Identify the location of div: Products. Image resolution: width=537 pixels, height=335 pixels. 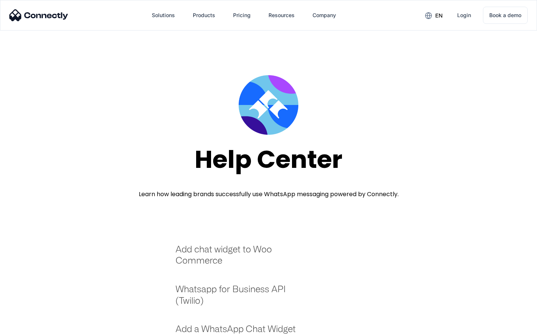
(204, 15).